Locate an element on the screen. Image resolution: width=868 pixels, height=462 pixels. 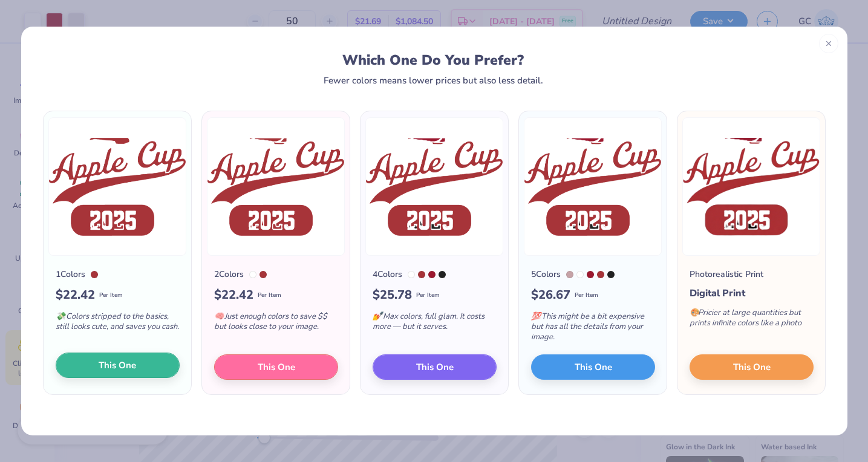
div: Fewer colors means lower prices but also less detail. is located at coordinates (433, 81).